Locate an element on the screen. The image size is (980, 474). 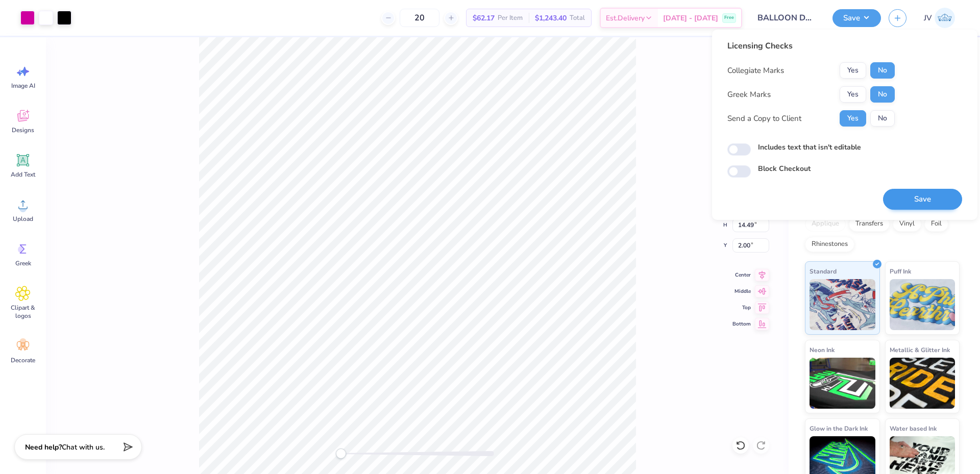
span: Image AI is located at coordinates (23, 85).